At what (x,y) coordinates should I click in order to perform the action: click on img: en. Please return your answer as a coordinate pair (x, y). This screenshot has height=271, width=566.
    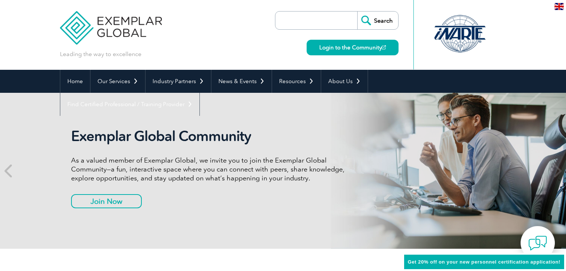
    Looking at the image, I should click on (559, 6).